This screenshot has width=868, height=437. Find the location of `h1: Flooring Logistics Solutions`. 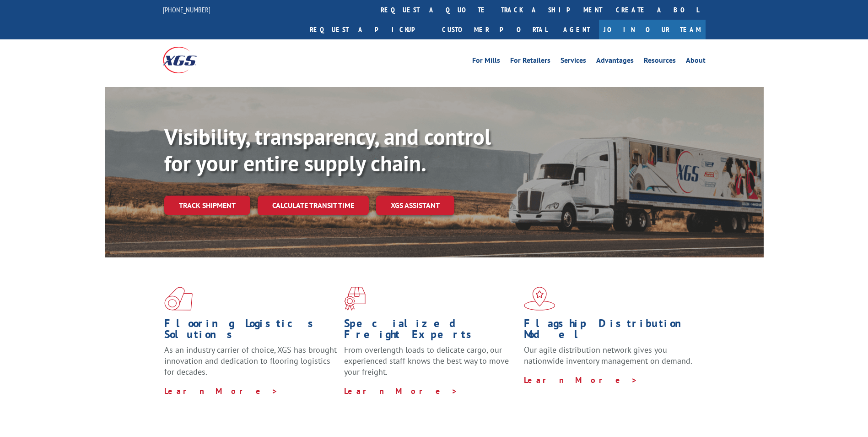

h1: Flooring Logistics Solutions is located at coordinates (251, 331).